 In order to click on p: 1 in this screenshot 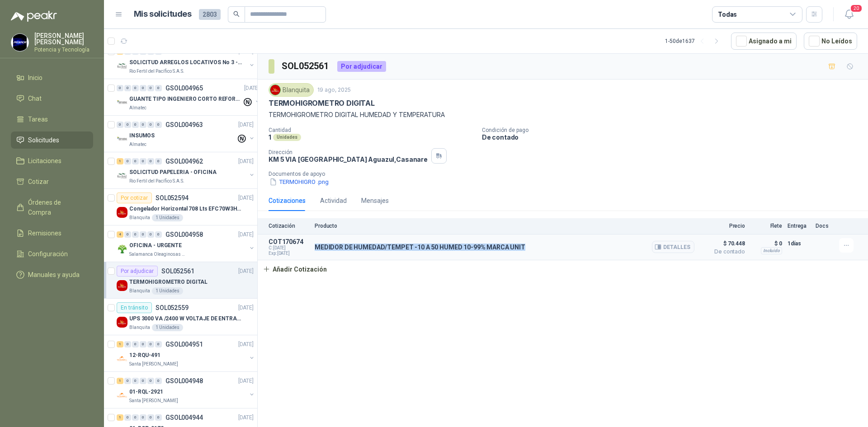, I will do `click(270, 137)`.